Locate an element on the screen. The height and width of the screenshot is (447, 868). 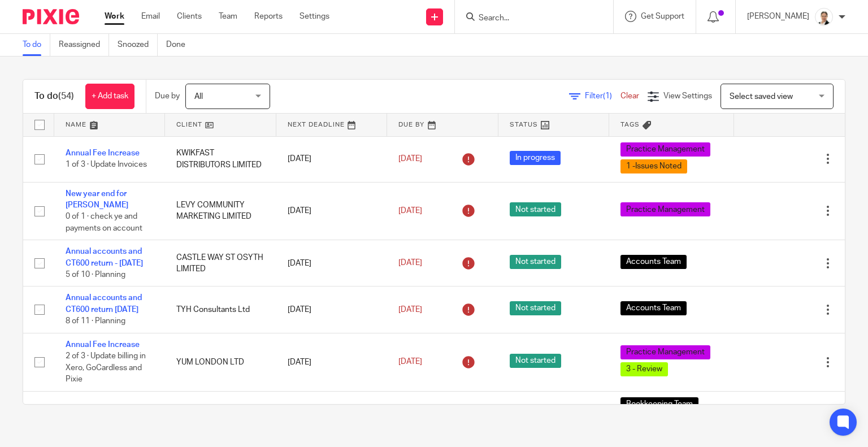
a: + Add task is located at coordinates (110, 96).